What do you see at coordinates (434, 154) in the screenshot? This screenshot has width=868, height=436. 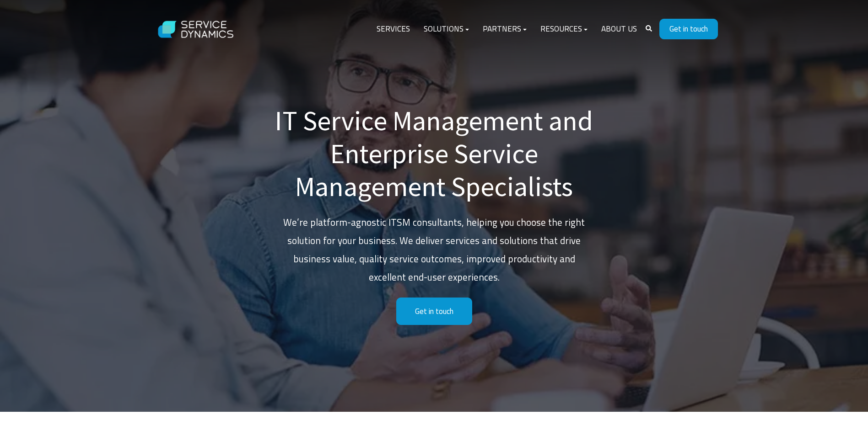 I see `h1: IT Service Management and Enterprise Service Management Specialists` at bounding box center [434, 154].